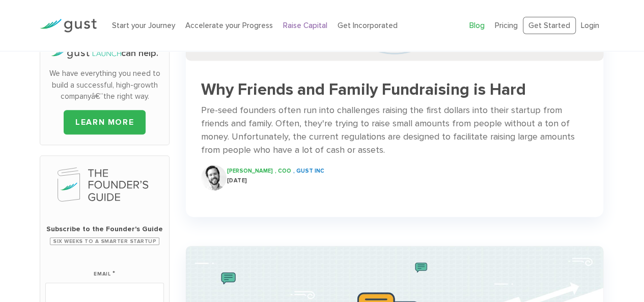  I want to click on span: Subscribe to the Founder's Guide, so click(104, 229).